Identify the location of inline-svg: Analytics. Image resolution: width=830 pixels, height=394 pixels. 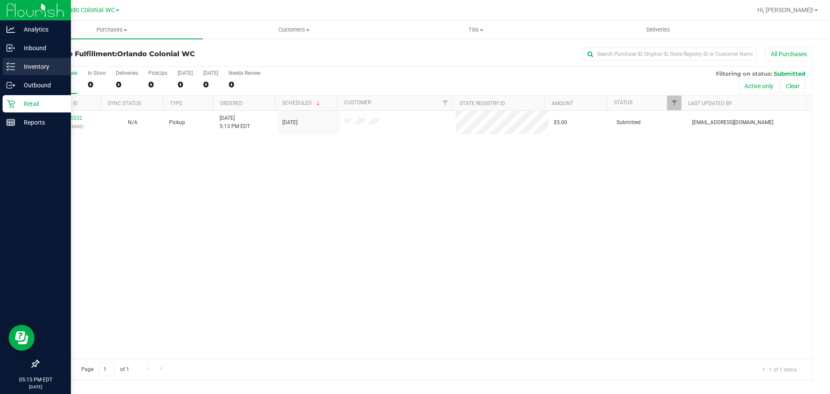
(11, 29).